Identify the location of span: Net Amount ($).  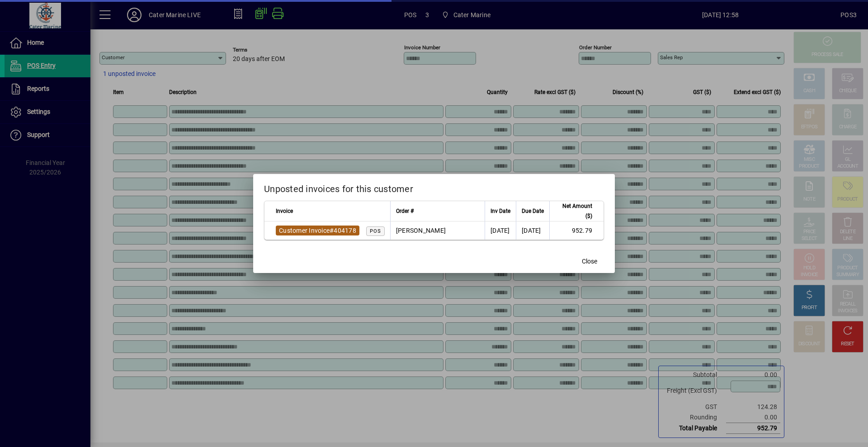
(574, 211).